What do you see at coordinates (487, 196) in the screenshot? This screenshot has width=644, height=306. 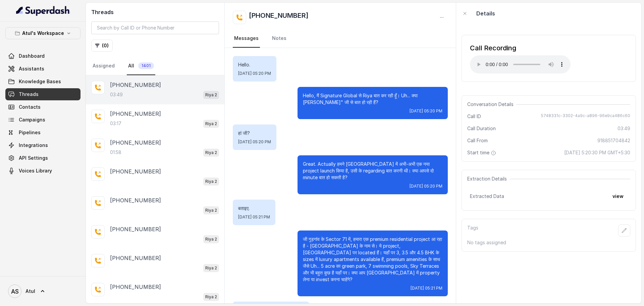 I see `span: Extracted Data` at bounding box center [487, 196].